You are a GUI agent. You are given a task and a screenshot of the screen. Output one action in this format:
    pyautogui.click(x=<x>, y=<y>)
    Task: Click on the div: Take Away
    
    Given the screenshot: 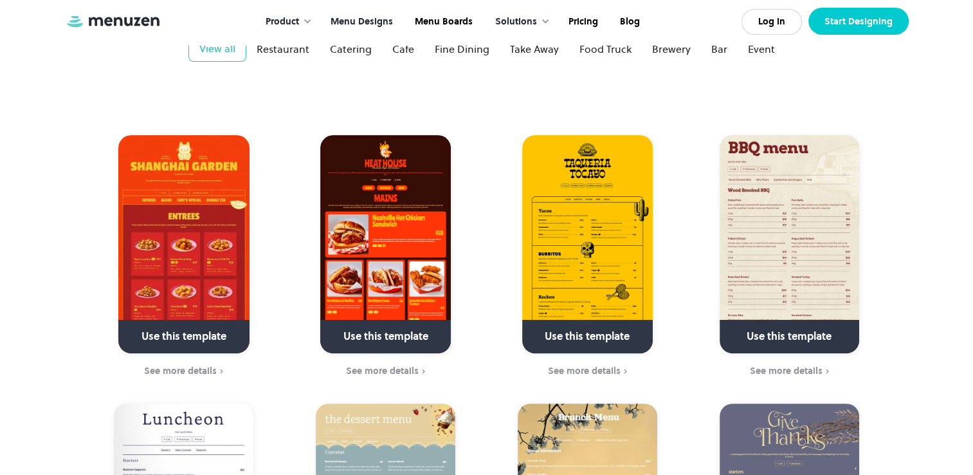 What is the action you would take?
    pyautogui.click(x=535, y=49)
    